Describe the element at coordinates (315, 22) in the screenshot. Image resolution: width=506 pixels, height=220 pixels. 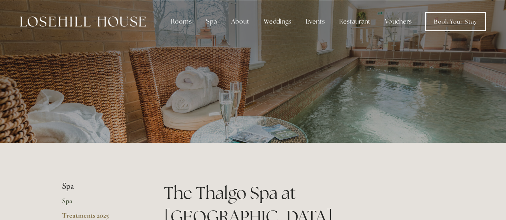
I see `div: Events` at that location.